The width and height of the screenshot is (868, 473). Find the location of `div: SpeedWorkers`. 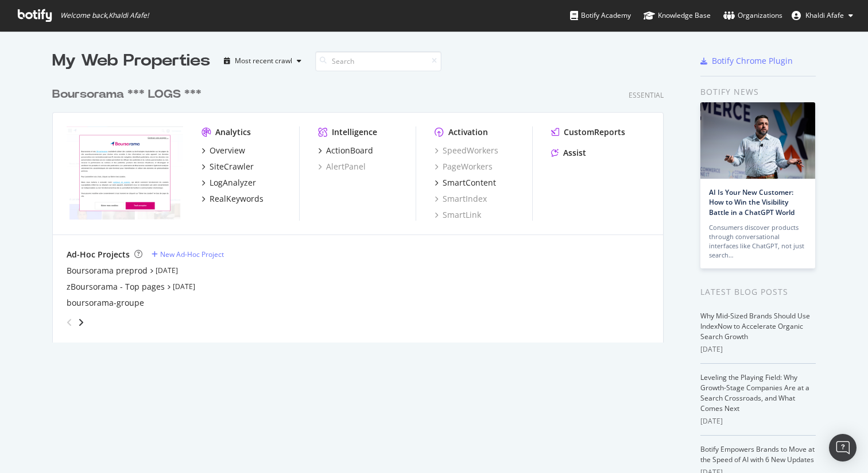

div: SpeedWorkers is located at coordinates (466, 151).